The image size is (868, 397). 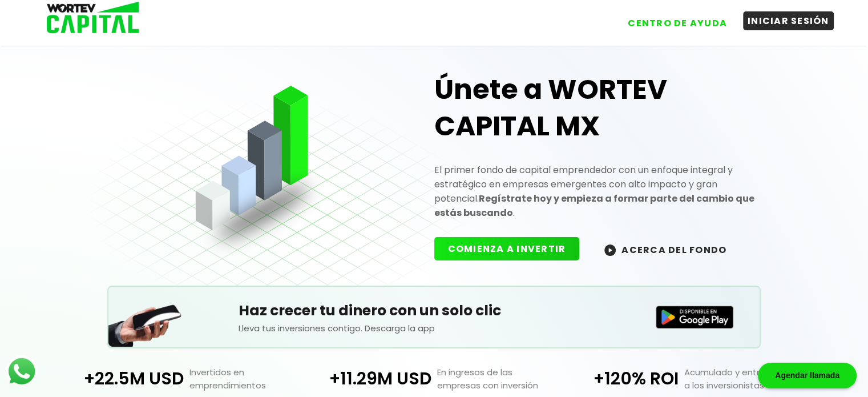 What do you see at coordinates (123, 378) in the screenshot?
I see `p: +22.5M USD` at bounding box center [123, 378].